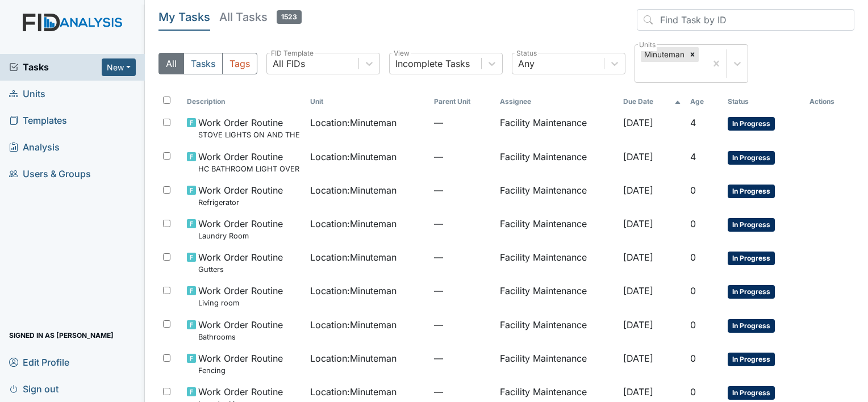  I want to click on a: Tasks, so click(55, 67).